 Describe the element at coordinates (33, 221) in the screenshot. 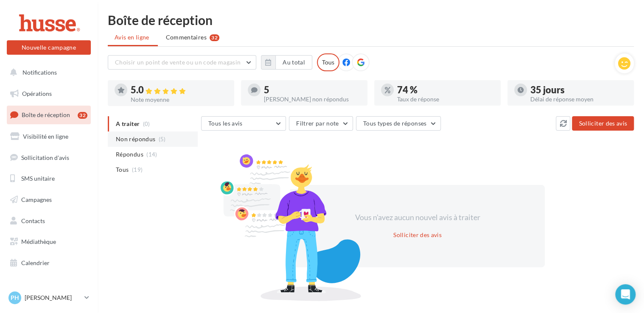

I see `span: Contacts` at that location.